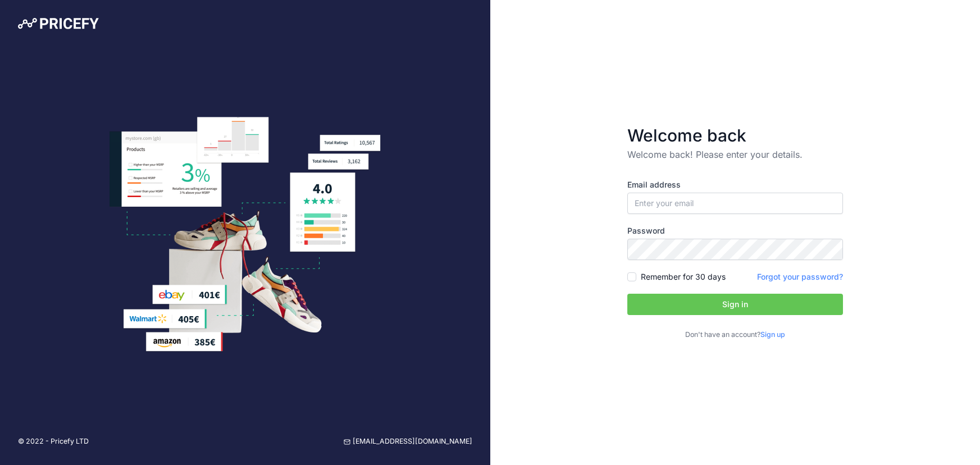 The height and width of the screenshot is (465, 980). Describe the element at coordinates (53, 441) in the screenshot. I see `p: © 2022 - Pricefy LTD` at that location.